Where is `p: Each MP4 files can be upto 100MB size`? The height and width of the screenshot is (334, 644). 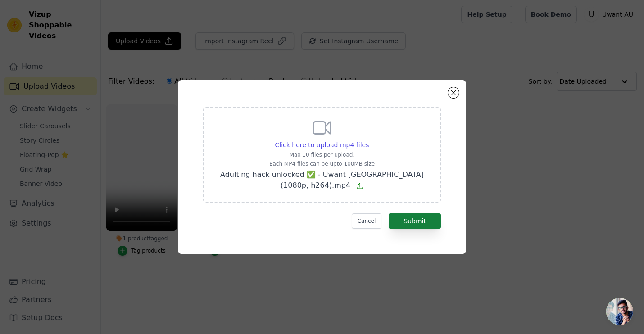 p: Each MP4 files can be upto 100MB size is located at coordinates (322, 164).